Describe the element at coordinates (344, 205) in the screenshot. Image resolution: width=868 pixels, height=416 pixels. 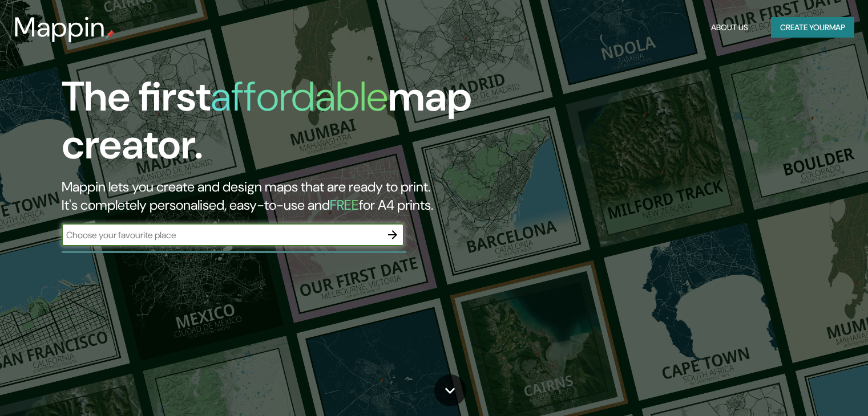
I see `h5: FREE` at that location.